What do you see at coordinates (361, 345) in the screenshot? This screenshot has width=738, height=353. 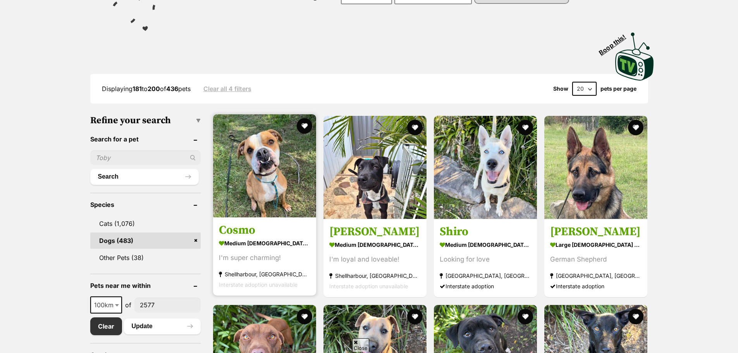 I see `span: Close` at bounding box center [361, 345].